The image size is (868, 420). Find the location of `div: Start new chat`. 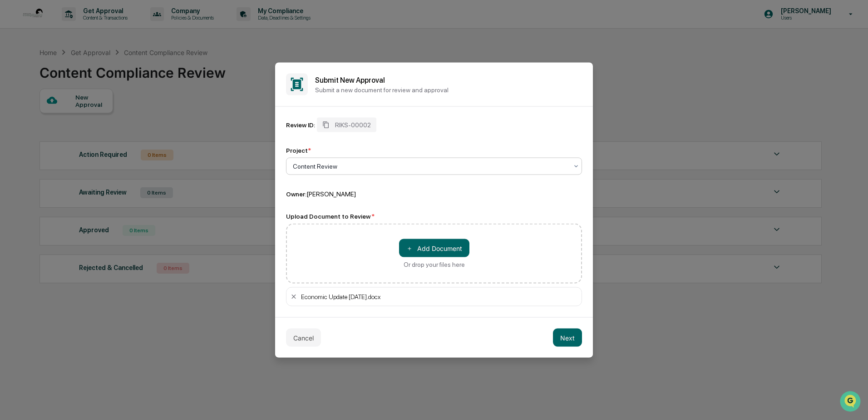

div: Start new chat is located at coordinates (90, 74).